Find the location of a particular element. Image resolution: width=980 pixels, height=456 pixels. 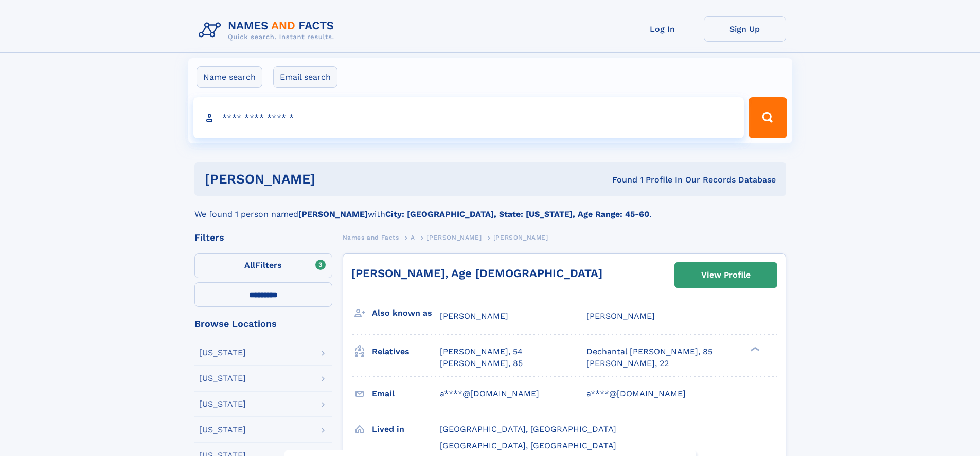

span: A is located at coordinates (413, 238).